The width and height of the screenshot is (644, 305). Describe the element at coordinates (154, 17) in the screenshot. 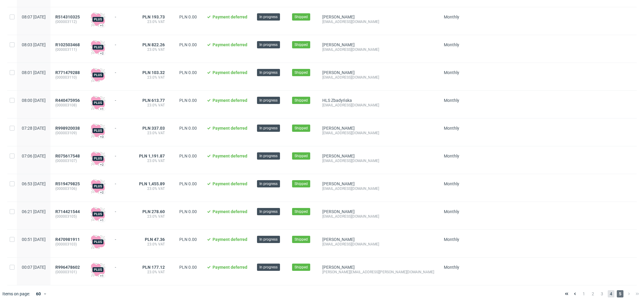

I see `span: PLN 193.73` at that location.